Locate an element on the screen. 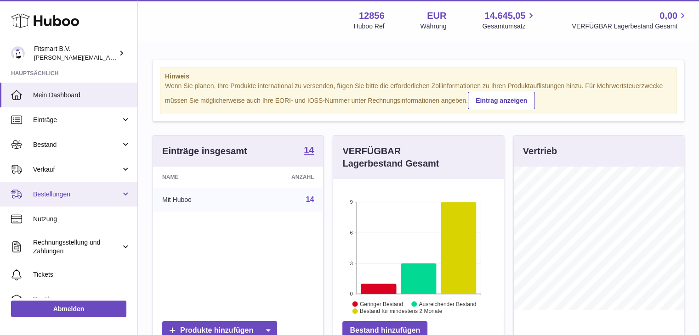 The width and height of the screenshot is (699, 335). a: 14.645,05 Gesamtumsatz is located at coordinates (509, 20).